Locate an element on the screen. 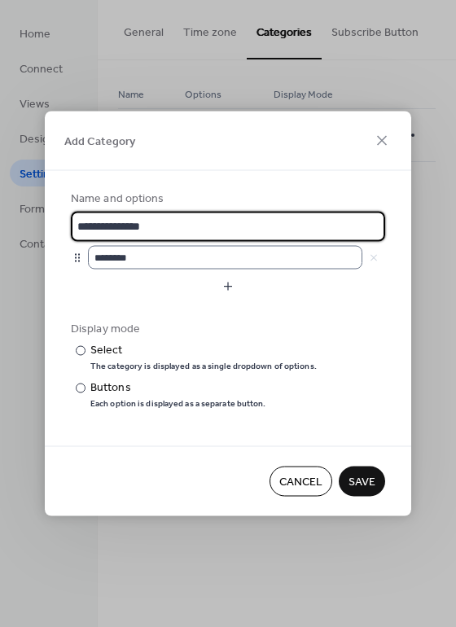 This screenshot has width=456, height=627. div: Name and options is located at coordinates (226, 199).